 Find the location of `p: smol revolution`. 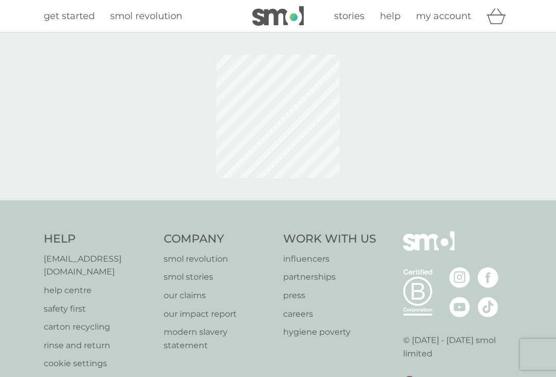

p: smol revolution is located at coordinates (218, 259).